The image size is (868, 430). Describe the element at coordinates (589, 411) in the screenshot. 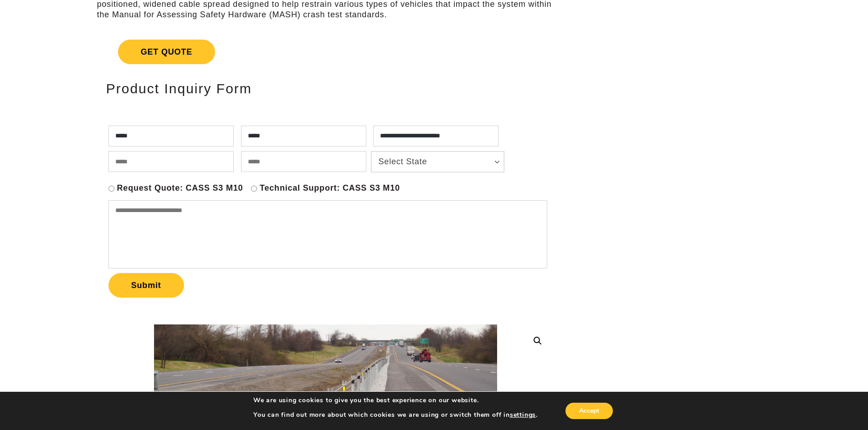

I see `button: Accept` at that location.